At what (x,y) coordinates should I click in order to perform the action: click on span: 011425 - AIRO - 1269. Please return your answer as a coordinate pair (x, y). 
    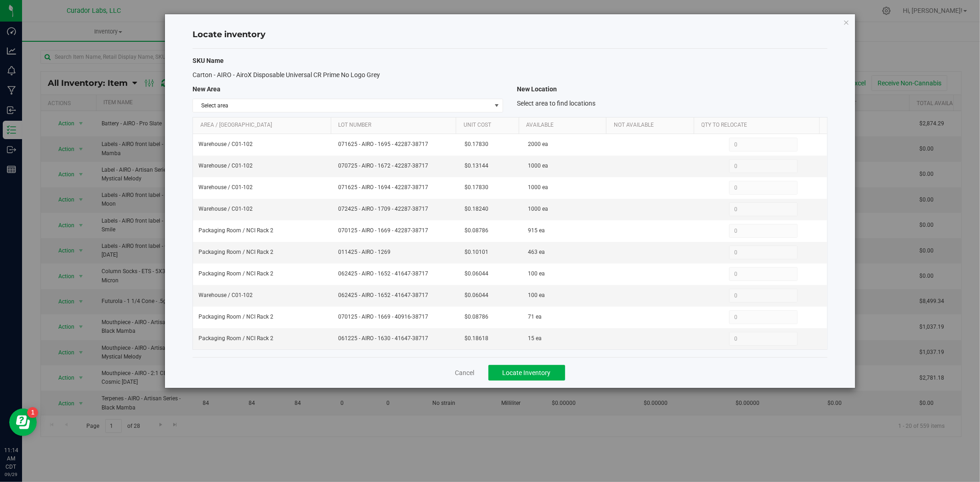
    Looking at the image, I should click on (396, 252).